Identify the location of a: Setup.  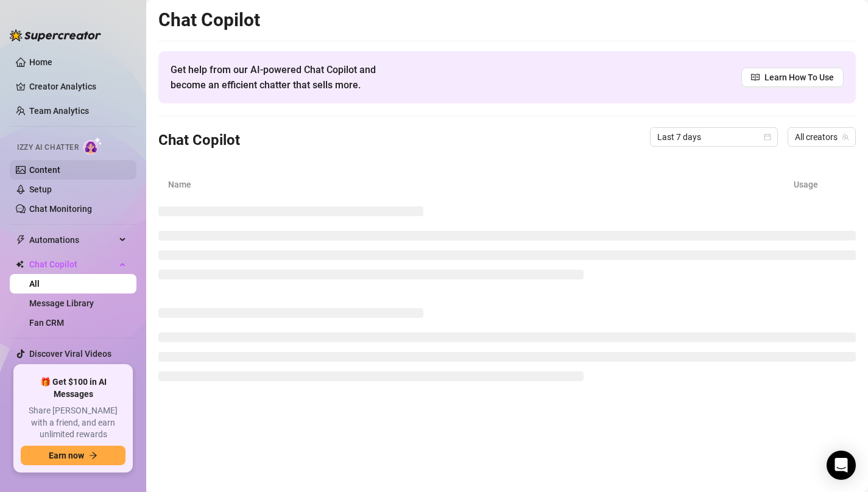
(40, 189).